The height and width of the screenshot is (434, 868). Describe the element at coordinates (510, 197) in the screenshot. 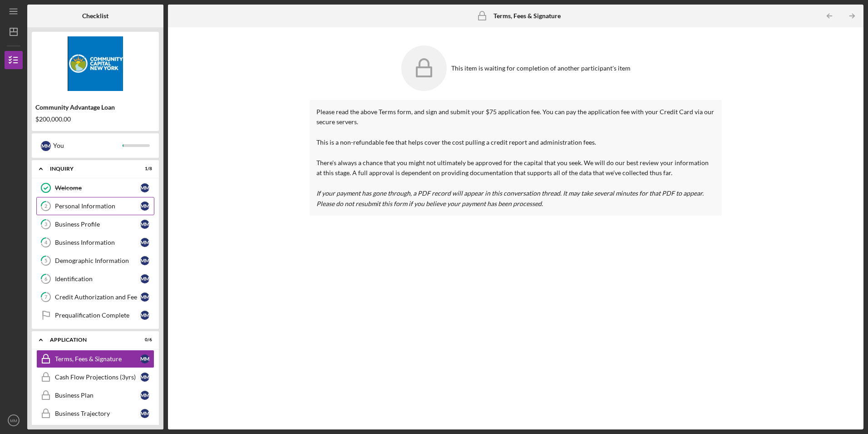

I see `em: If your payment has gone through, a PDF record will appear in this conversation thread. It may ta...` at that location.